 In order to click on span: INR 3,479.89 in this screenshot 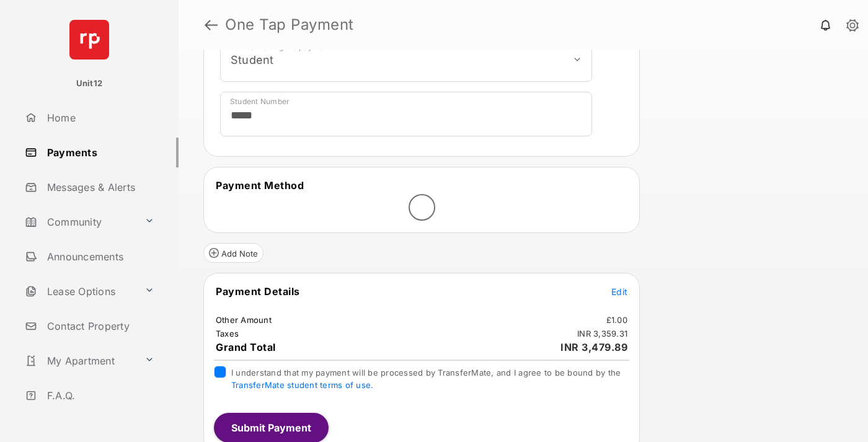, I will do `click(594, 347)`.